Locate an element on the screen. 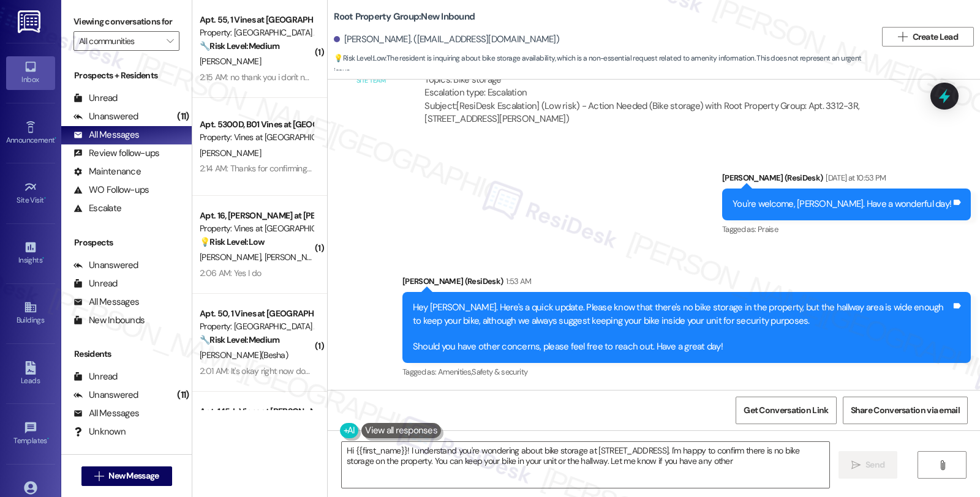 This screenshot has height=497, width=980. div: Maintenance is located at coordinates (107, 171).